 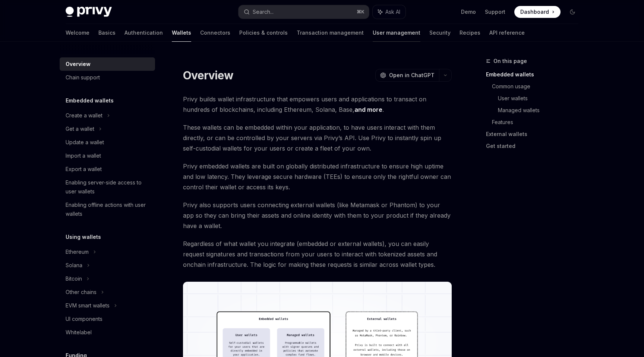 What do you see at coordinates (208, 75) in the screenshot?
I see `h1: Overview` at bounding box center [208, 75].